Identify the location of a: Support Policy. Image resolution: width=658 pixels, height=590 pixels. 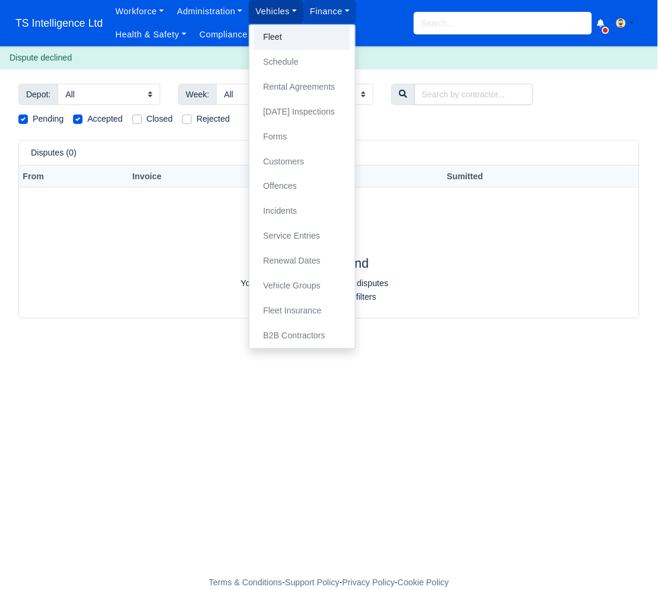
(312, 583).